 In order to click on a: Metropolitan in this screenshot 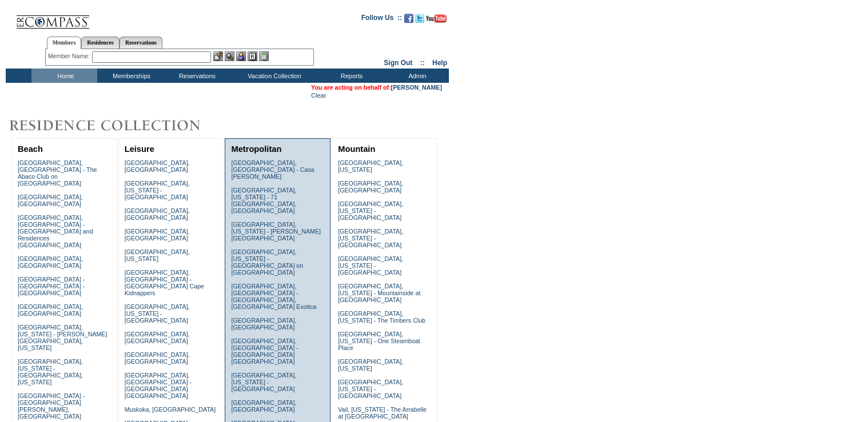, I will do `click(257, 149)`.